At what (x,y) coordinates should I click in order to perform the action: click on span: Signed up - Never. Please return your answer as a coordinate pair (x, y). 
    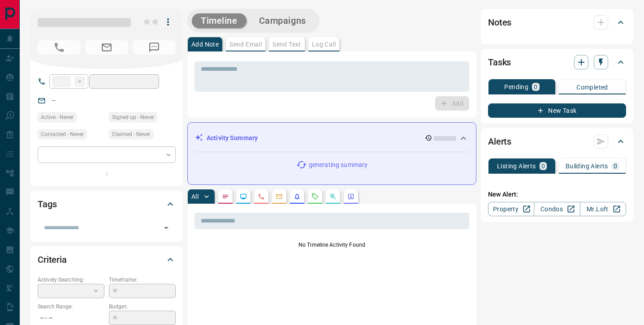
    Looking at the image, I should click on (133, 117).